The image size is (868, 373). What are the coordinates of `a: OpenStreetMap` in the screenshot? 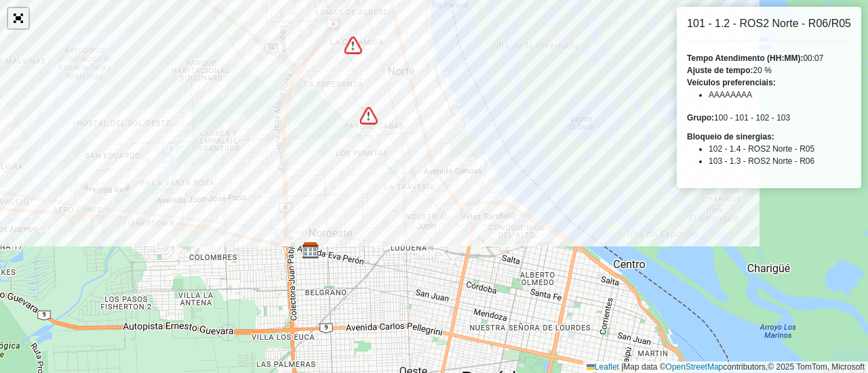 It's located at (694, 367).